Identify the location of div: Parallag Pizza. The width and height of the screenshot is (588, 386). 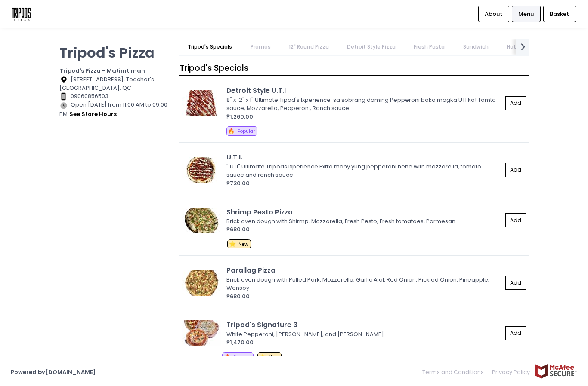
(364, 270).